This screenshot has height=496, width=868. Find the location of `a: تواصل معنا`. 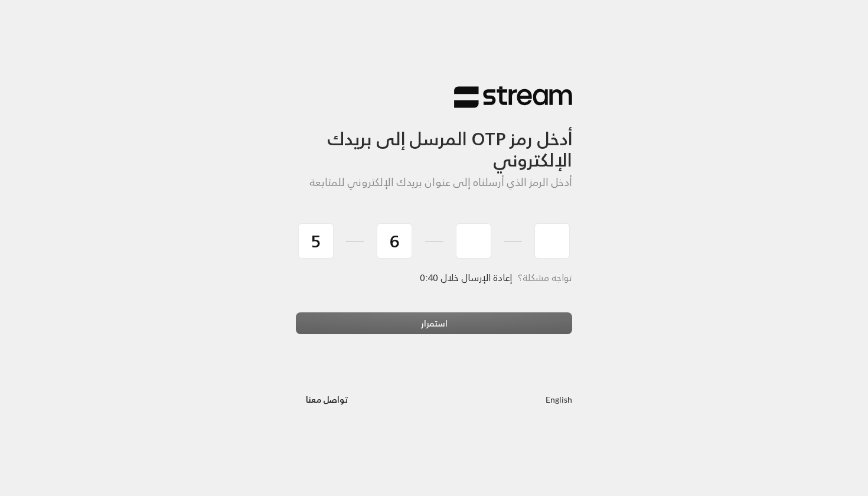

a: تواصل معنا is located at coordinates (326, 399).